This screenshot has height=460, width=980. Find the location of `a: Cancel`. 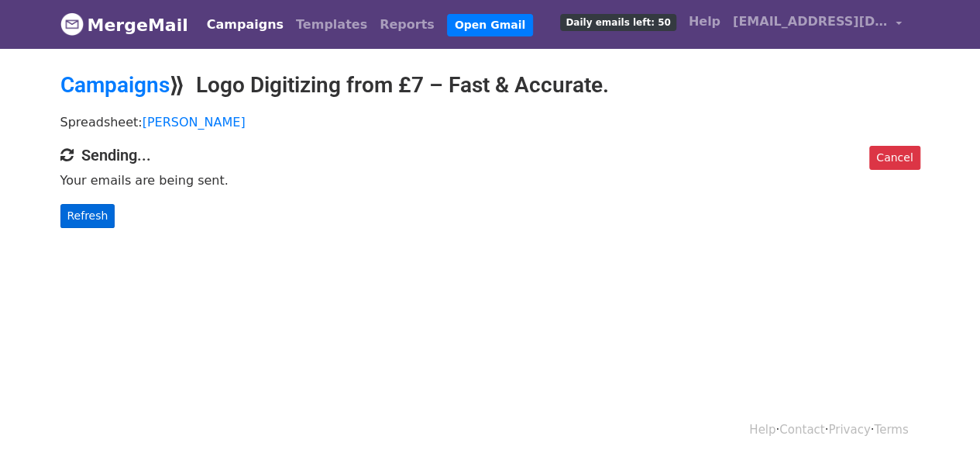

a: Cancel is located at coordinates (894, 158).